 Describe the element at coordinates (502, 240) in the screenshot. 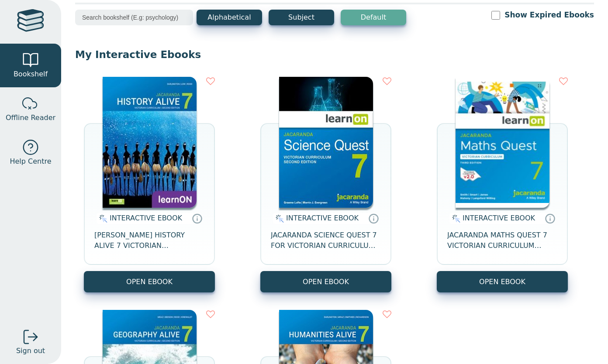

I see `span: JACARANDA MATHS QUEST 7 VICTORIAN CURRICULUM LEARNON EBOOK 3E` at that location.